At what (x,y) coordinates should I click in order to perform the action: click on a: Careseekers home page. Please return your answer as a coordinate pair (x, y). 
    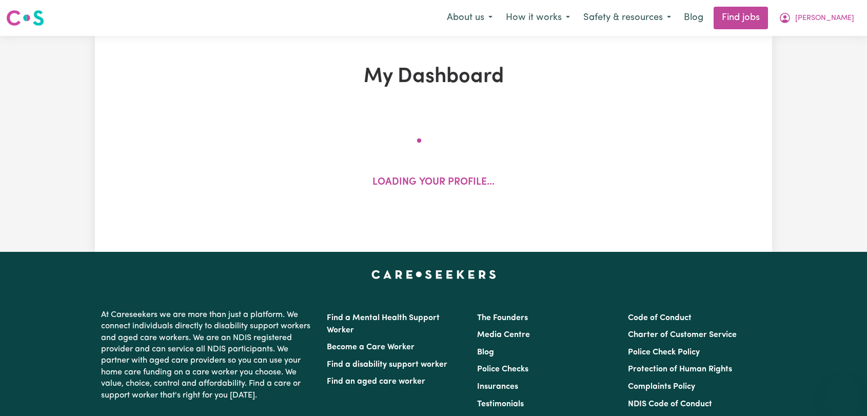
    Looking at the image, I should click on (434, 275).